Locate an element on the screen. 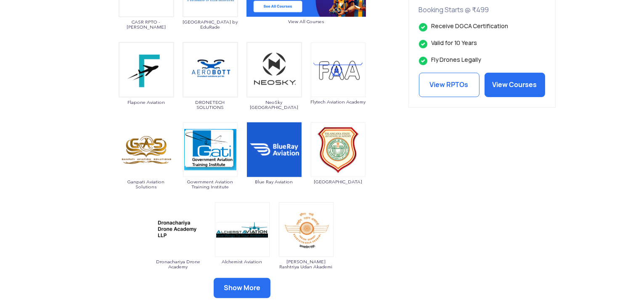 This screenshot has width=644, height=307. span: Dronachariya Drone Academy is located at coordinates (178, 264).